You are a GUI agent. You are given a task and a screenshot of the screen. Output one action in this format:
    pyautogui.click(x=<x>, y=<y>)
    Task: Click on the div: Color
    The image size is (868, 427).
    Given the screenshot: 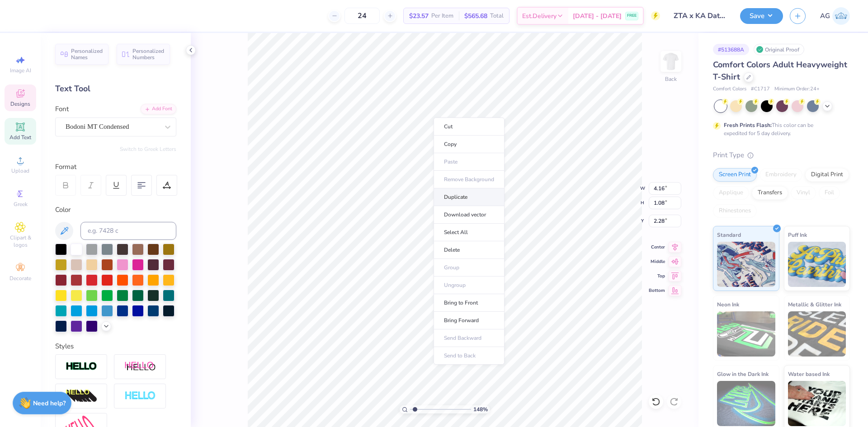 What is the action you would take?
    pyautogui.click(x=116, y=210)
    